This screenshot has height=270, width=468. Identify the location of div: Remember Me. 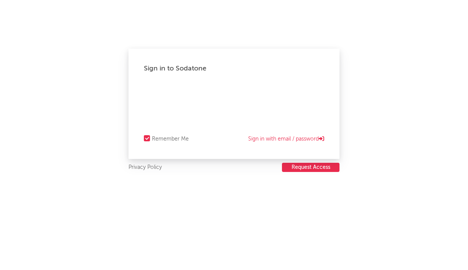
(170, 139).